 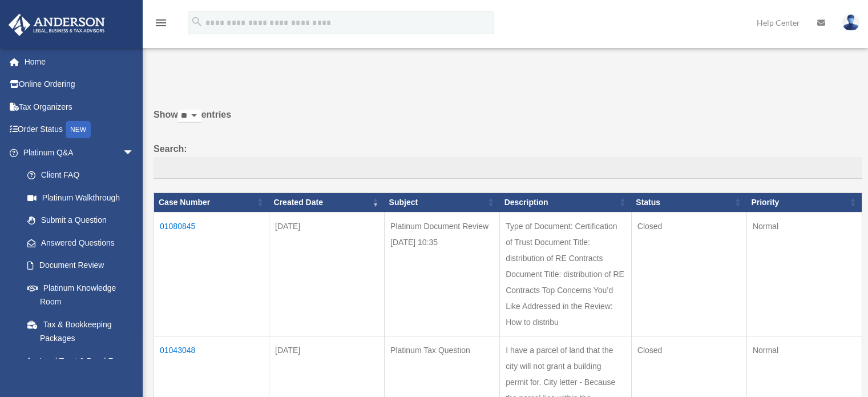 What do you see at coordinates (212, 274) in the screenshot?
I see `td: 01080845` at bounding box center [212, 274].